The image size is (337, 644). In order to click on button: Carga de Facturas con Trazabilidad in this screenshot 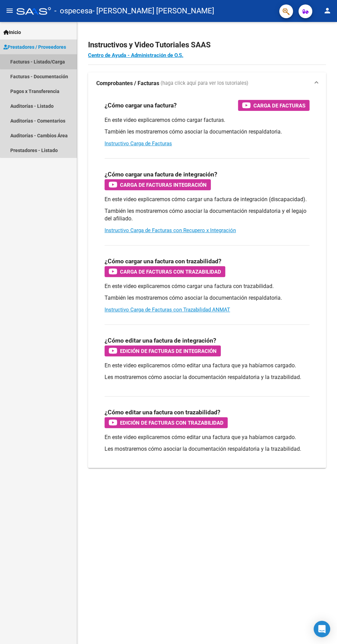, I will do `click(165, 272)`.